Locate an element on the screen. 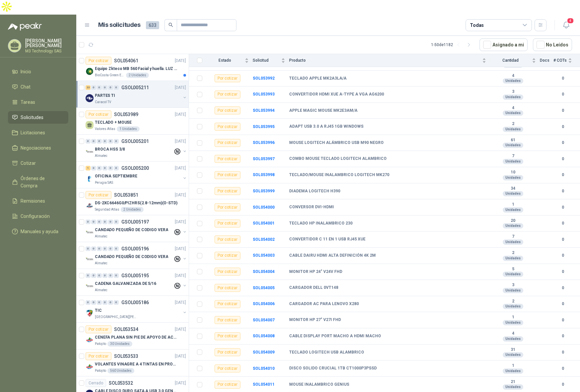  p: SOL053989 is located at coordinates (126, 114).